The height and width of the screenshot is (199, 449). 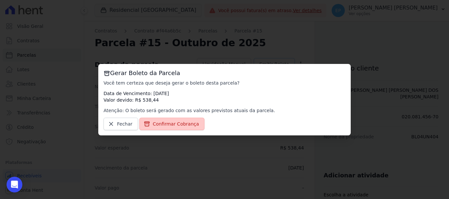 What do you see at coordinates (124, 124) in the screenshot?
I see `span: Fechar` at bounding box center [124, 124].